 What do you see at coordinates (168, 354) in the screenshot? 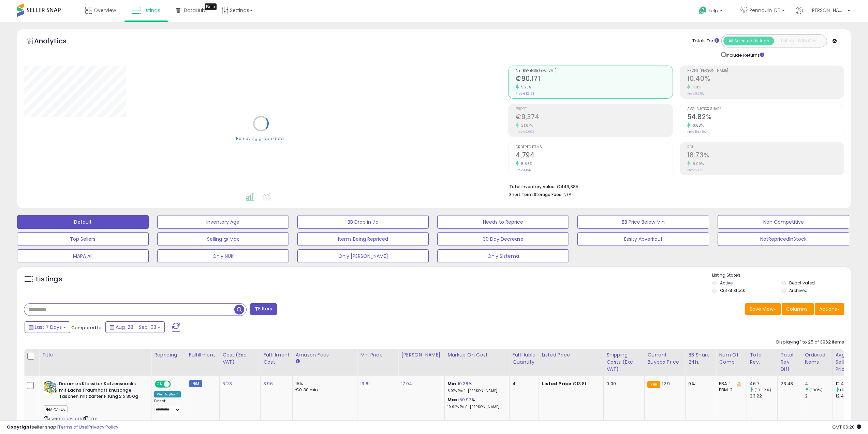
I see `div: Repricing` at bounding box center [168, 354].